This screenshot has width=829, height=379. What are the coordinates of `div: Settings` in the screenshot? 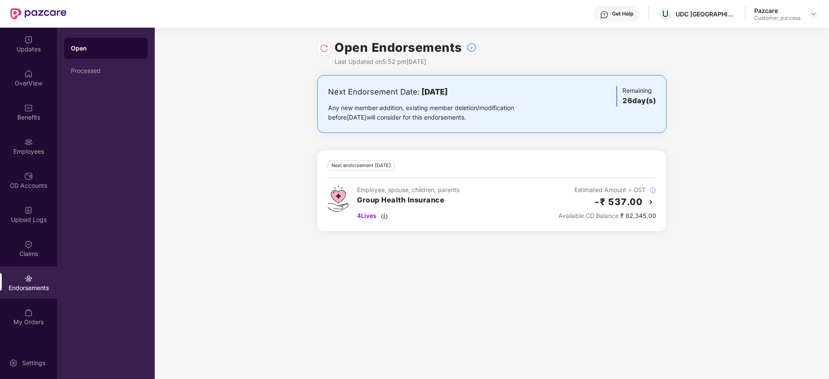 It's located at (34, 363).